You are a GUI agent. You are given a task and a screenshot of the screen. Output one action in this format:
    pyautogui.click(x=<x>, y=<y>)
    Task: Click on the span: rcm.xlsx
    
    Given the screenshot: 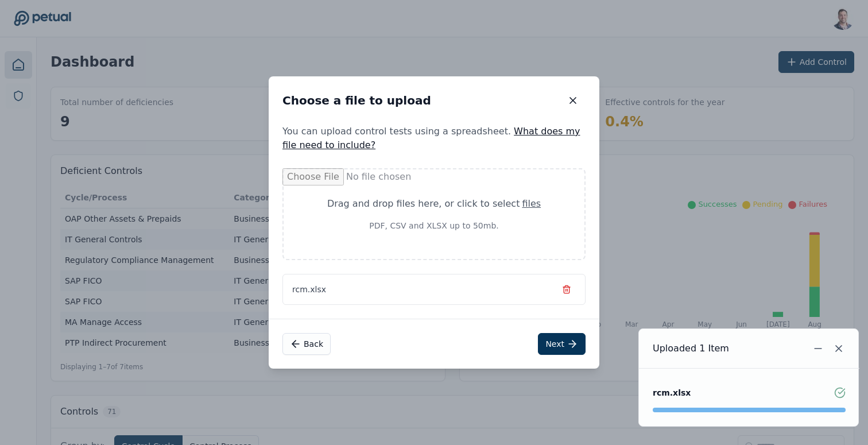 What is the action you would take?
    pyautogui.click(x=309, y=289)
    